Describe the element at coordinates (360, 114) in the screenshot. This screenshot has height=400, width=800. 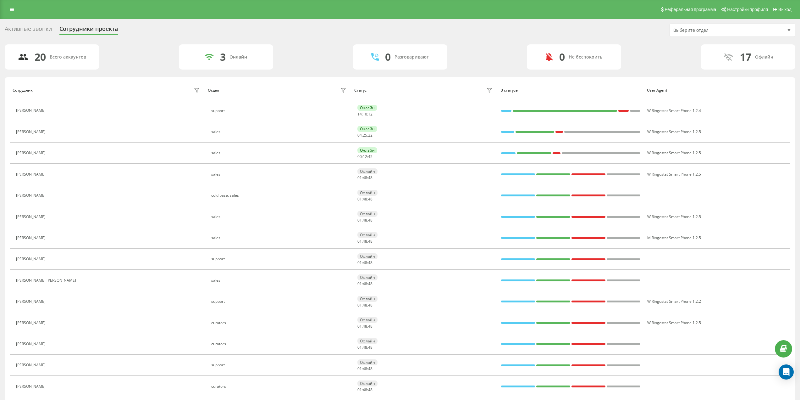
I see `span: 14` at that location.